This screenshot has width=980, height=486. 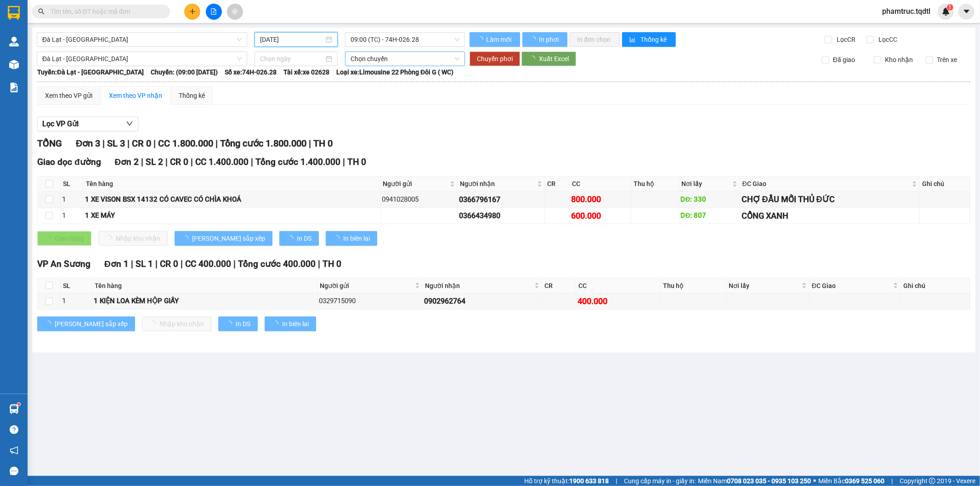 I want to click on button: plus, so click(x=192, y=12).